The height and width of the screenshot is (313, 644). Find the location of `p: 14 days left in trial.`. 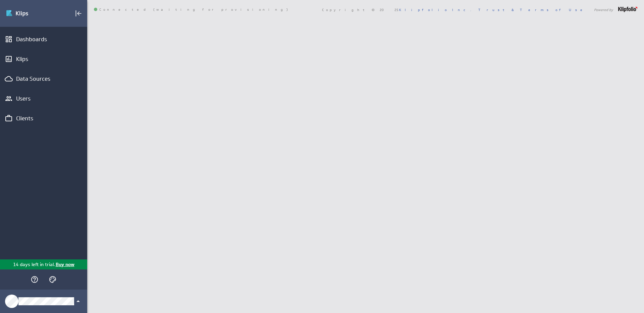

p: 14 days left in trial. is located at coordinates (34, 264).